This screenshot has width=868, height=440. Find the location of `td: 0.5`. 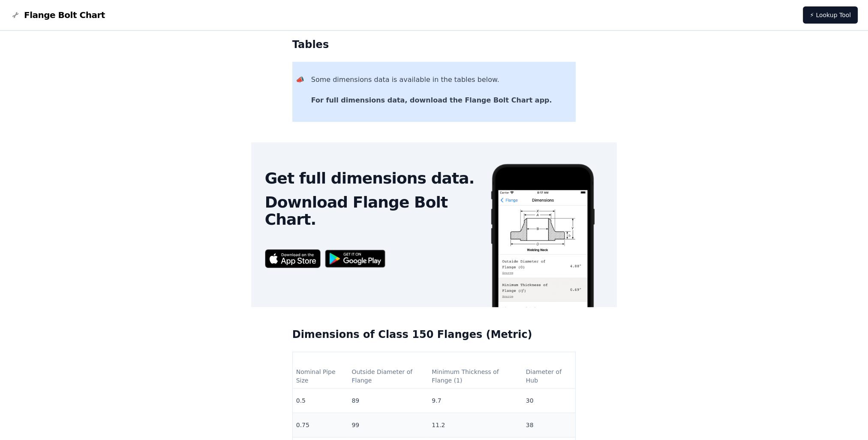

td: 0.5 is located at coordinates (320, 400).